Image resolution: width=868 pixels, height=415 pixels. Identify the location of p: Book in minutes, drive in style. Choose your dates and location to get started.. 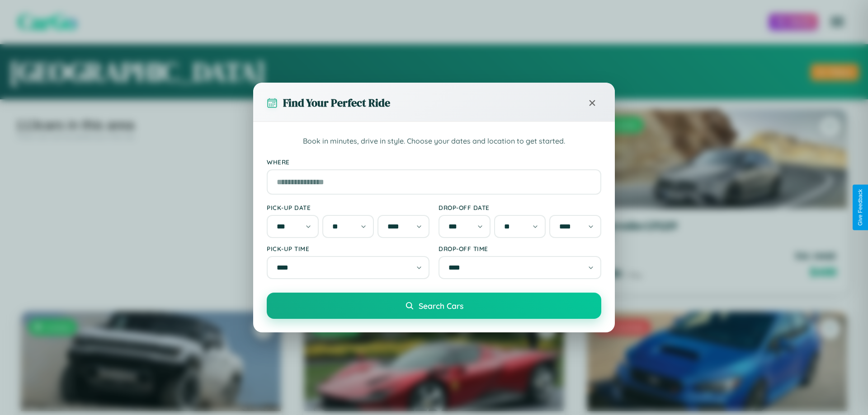
(434, 141).